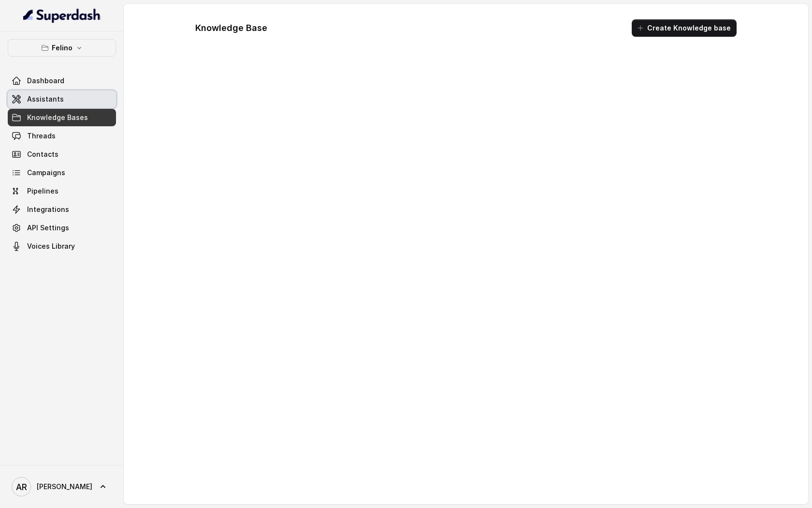 This screenshot has width=812, height=508. Describe the element at coordinates (48, 228) in the screenshot. I see `span: API Settings` at that location.